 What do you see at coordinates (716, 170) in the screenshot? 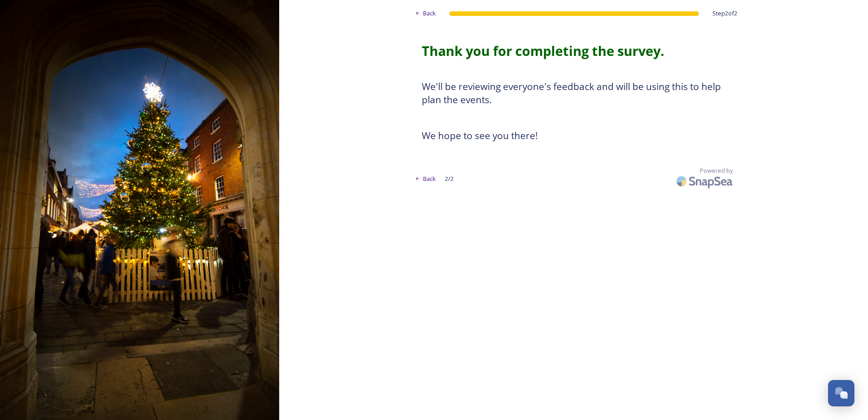
I see `span: Powered by` at bounding box center [716, 170].